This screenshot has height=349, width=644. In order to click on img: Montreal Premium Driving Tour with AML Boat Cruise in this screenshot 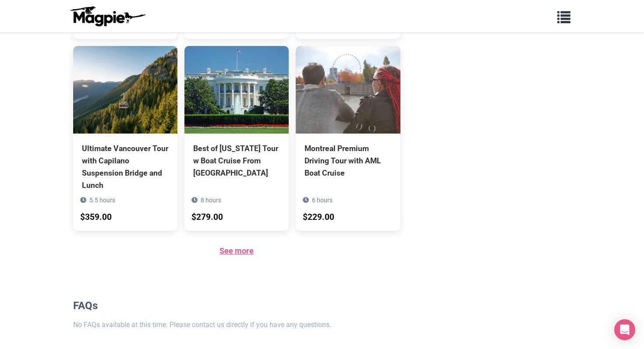, I will do `click(348, 90)`.